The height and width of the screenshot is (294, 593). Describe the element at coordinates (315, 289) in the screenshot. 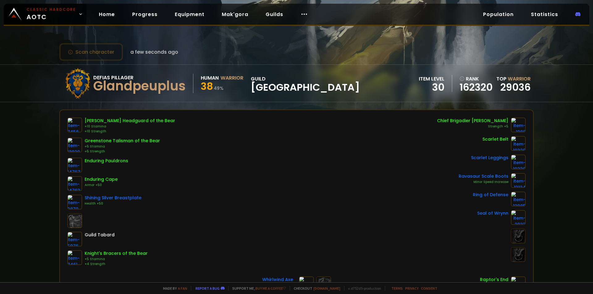

I see `span: Checkout` at that location.